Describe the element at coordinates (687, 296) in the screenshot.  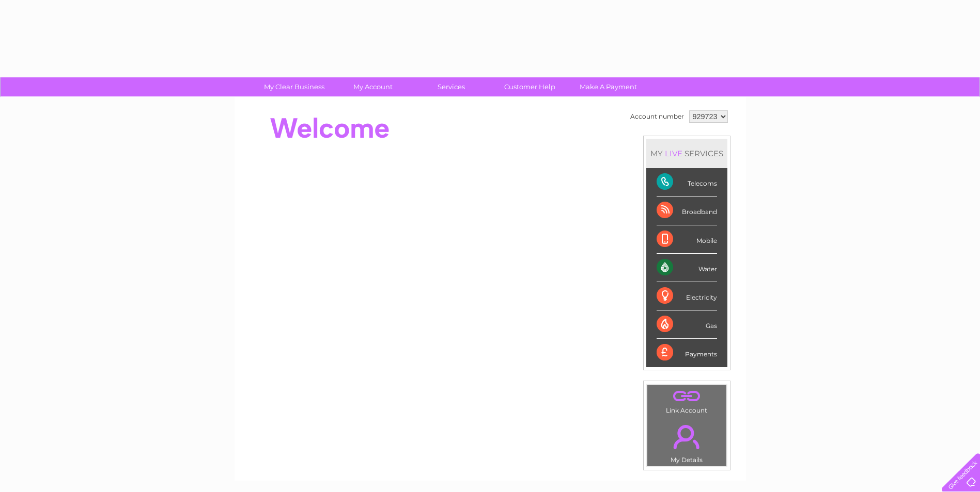
I see `div: Electricity` at that location.